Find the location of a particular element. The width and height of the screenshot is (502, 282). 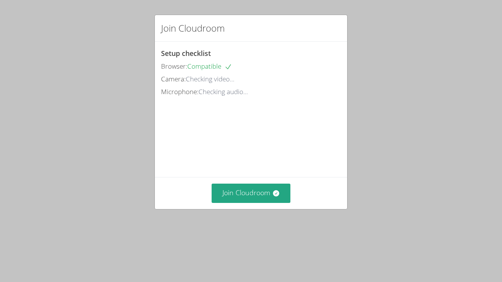

span: Browser: is located at coordinates (174, 66).